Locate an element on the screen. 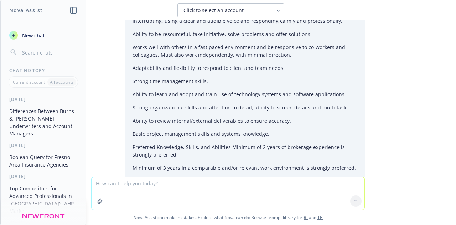  p: Strong organizational skills and attention to detail; ability to screen details and multi-task. is located at coordinates (245, 107).